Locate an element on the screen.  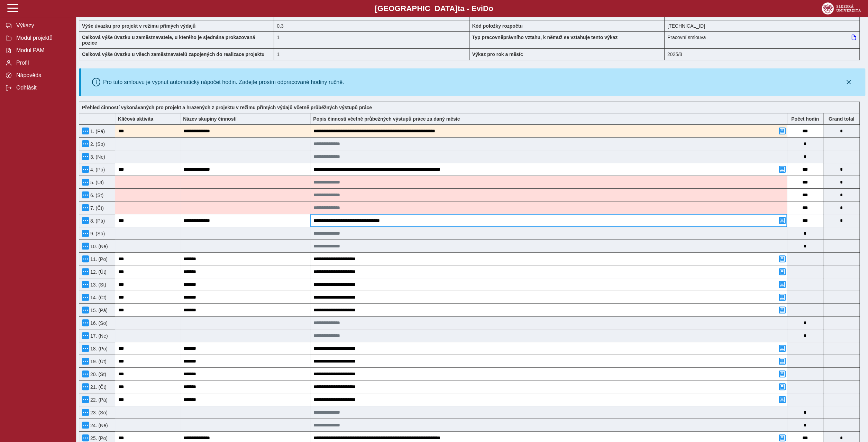
span: 23. (So) is located at coordinates (98, 412).